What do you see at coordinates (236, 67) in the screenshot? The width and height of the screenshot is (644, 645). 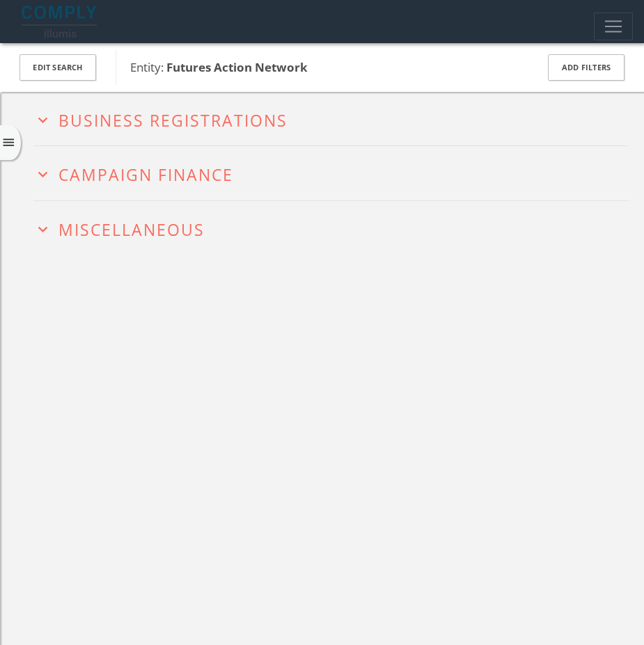 I see `b: Futures Action Network` at bounding box center [236, 67].